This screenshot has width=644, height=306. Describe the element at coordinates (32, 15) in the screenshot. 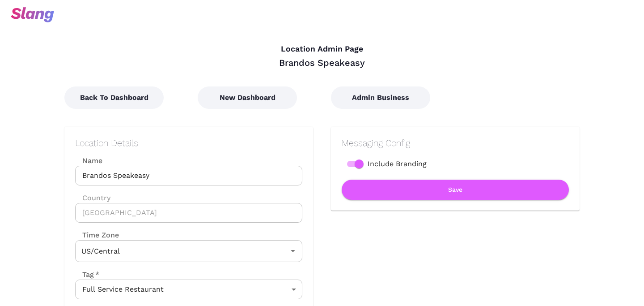

I see `img: svg+xml;base64,PHN2ZyB3aWR0aD0iOTciIGhlaWdodD0iMzQiIHZpZXdCb3g9IjAgMCA5NyAzNCIgZmlsbD0ibm9uZSIgeG...` at that location.